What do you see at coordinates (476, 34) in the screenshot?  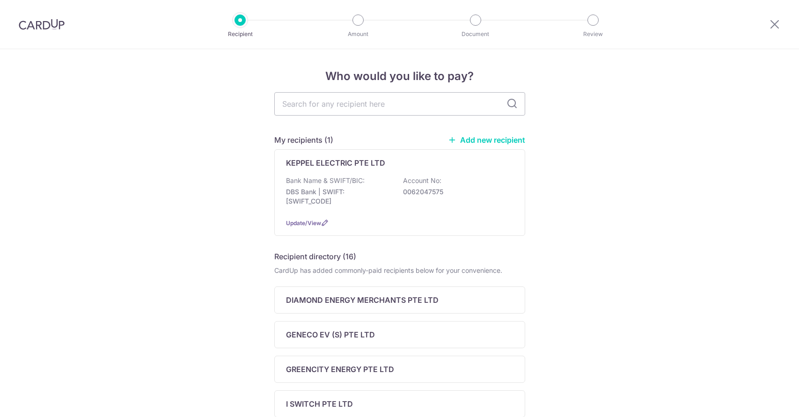 I see `p: Document` at bounding box center [476, 34].